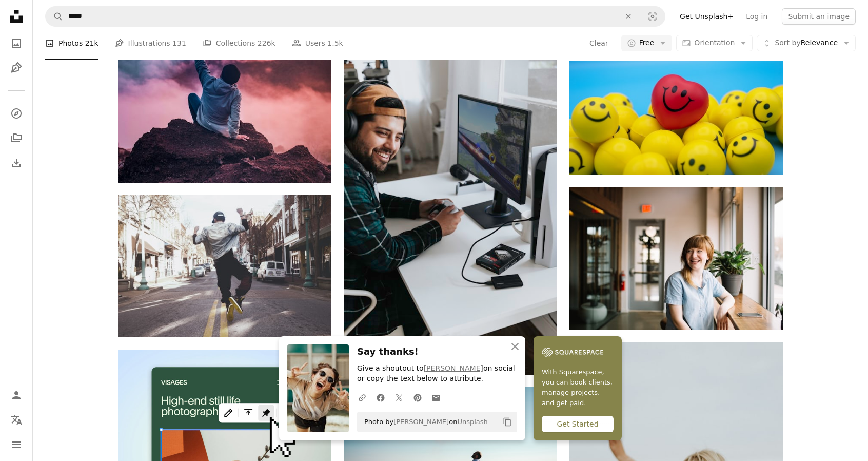  What do you see at coordinates (16, 43) in the screenshot?
I see `a: Photos` at bounding box center [16, 43].